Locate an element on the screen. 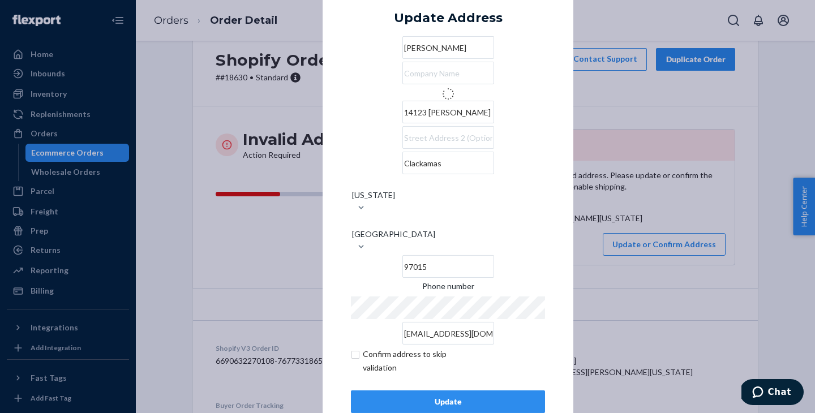  input: First & Last Name is located at coordinates (448, 48).